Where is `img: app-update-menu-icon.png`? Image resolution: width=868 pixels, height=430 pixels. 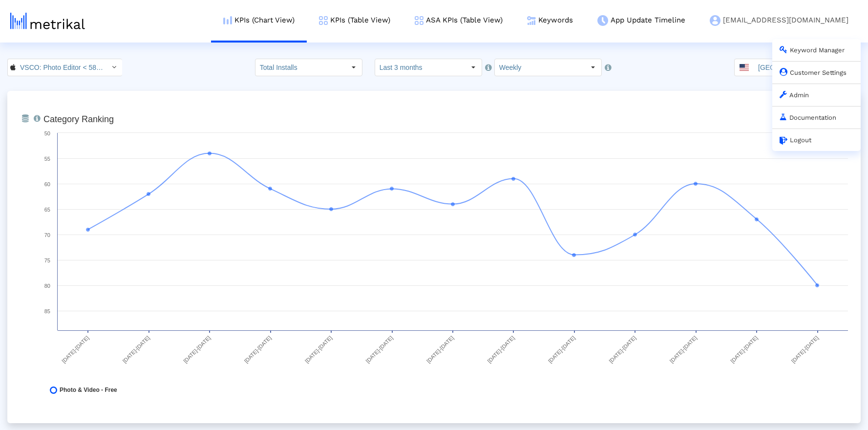
img: app-update-menu-icon.png is located at coordinates (603, 20).